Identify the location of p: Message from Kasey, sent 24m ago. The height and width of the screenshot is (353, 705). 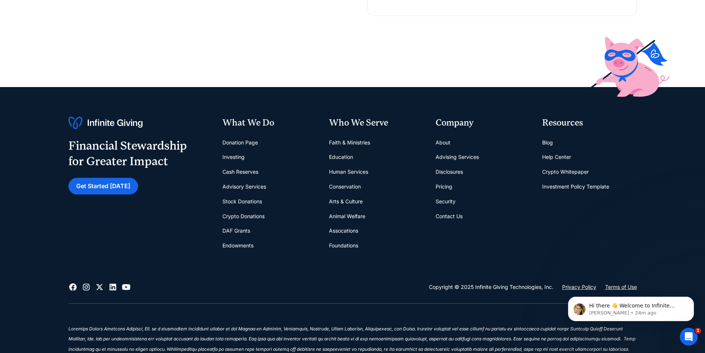
(80, 32).